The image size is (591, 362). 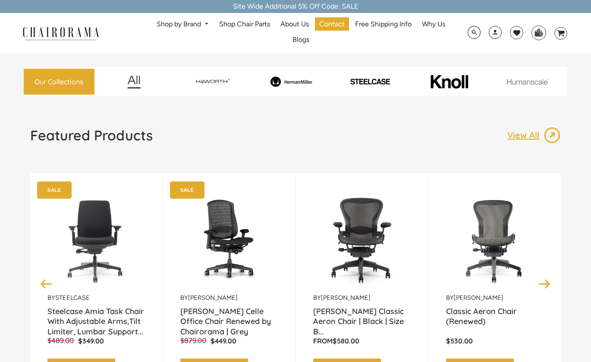 I want to click on h1: Featured Products, so click(x=92, y=135).